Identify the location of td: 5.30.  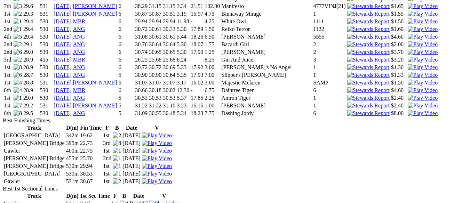
(183, 29).